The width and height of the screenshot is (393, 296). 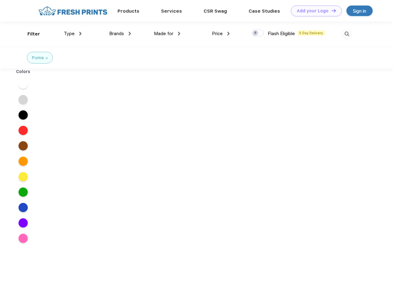 What do you see at coordinates (215, 11) in the screenshot?
I see `a: CSR Swag` at bounding box center [215, 11].